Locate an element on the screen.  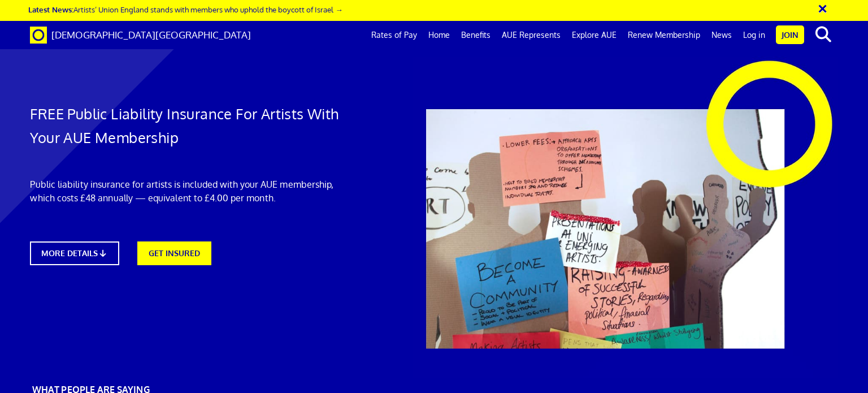
a: Home is located at coordinates (439, 35).